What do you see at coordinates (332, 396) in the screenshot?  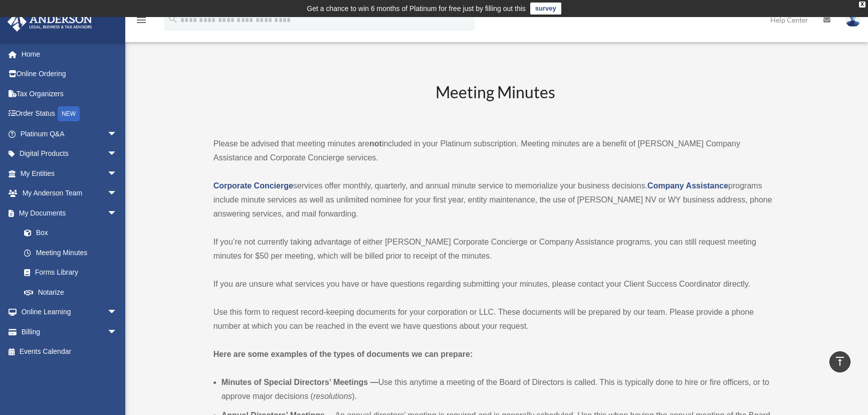 I see `em: resolutions` at bounding box center [332, 396].